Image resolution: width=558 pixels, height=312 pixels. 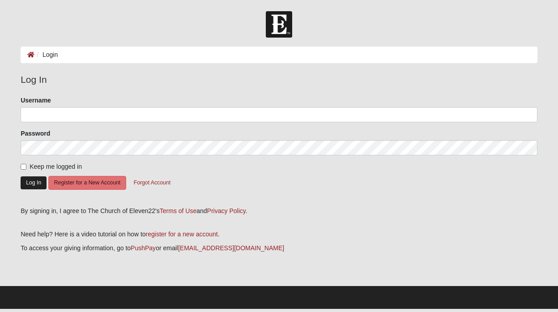 What do you see at coordinates (152, 183) in the screenshot?
I see `button: Forgot Account` at bounding box center [152, 183].